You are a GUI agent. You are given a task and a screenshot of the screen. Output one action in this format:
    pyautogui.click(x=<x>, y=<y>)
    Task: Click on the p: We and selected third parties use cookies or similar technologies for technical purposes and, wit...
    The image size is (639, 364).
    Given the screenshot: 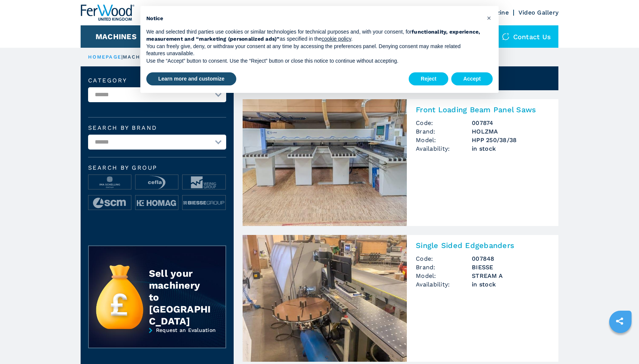 What is the action you would take?
    pyautogui.click(x=313, y=36)
    